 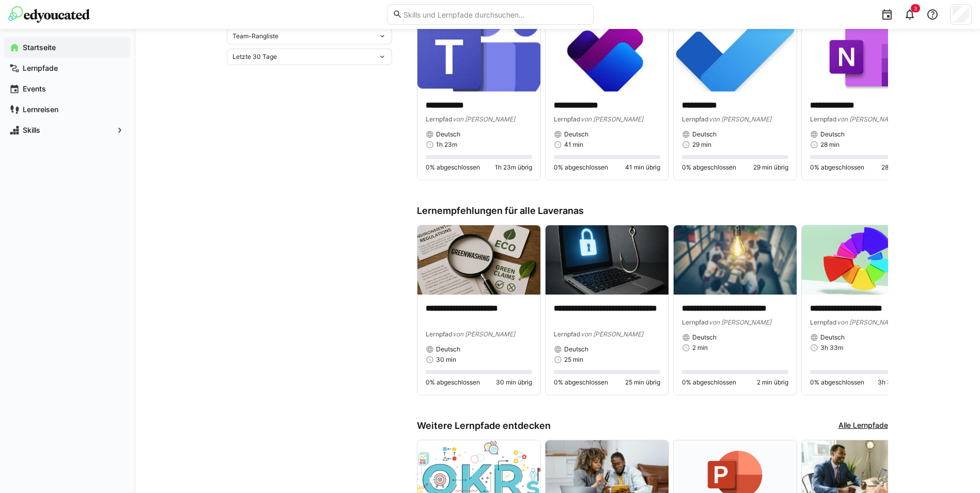 What do you see at coordinates (446, 145) in the screenshot?
I see `span: 1h 23m` at bounding box center [446, 145].